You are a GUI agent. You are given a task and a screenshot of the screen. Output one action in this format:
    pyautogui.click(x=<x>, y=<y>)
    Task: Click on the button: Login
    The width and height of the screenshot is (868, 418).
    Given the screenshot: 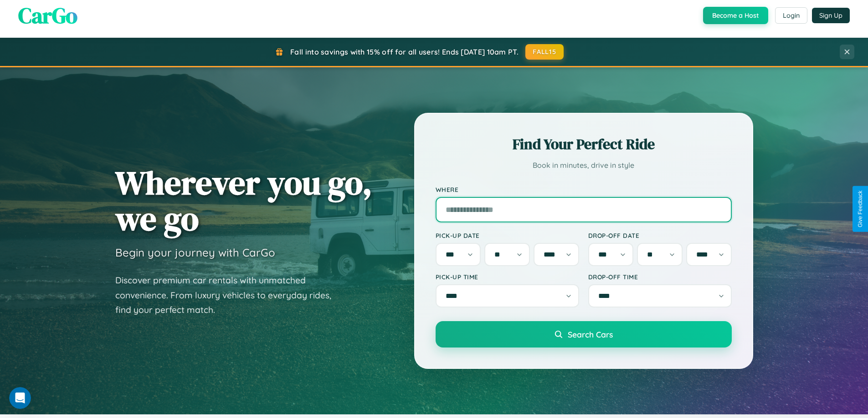 What is the action you would take?
    pyautogui.click(x=791, y=15)
    